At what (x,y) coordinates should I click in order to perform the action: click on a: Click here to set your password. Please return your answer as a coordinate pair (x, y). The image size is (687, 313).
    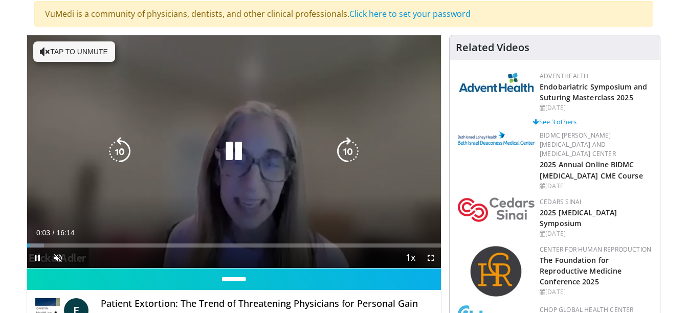
    Looking at the image, I should click on (410, 14).